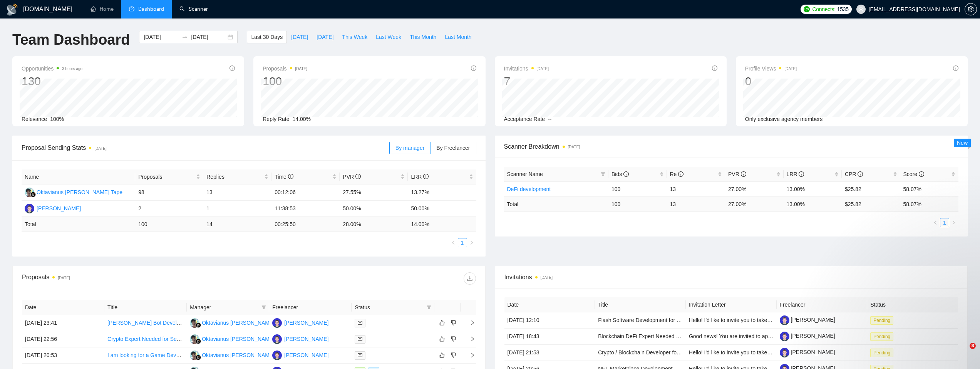  Describe the element at coordinates (954, 223) in the screenshot. I see `span: right` at that location.